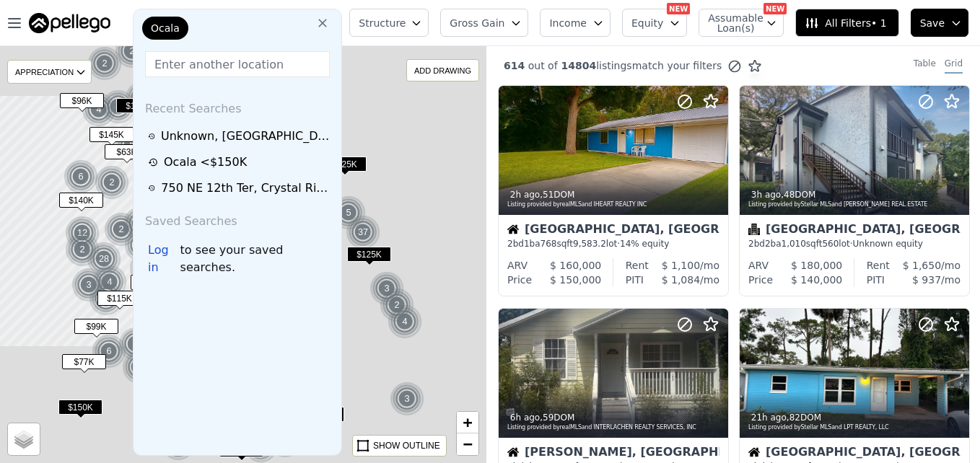 Image resolution: width=980 pixels, height=463 pixels. Describe the element at coordinates (96, 326) in the screenshot. I see `span: $99K` at that location.